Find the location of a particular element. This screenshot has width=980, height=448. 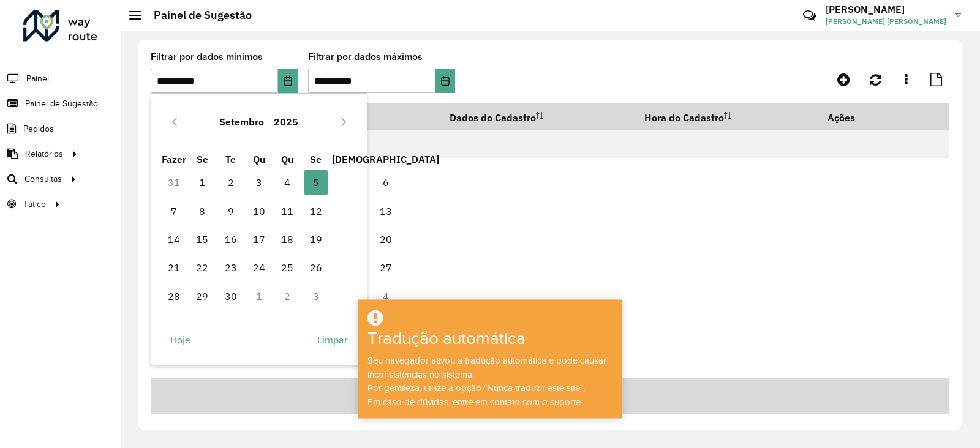

font: 1 is located at coordinates (202, 182).